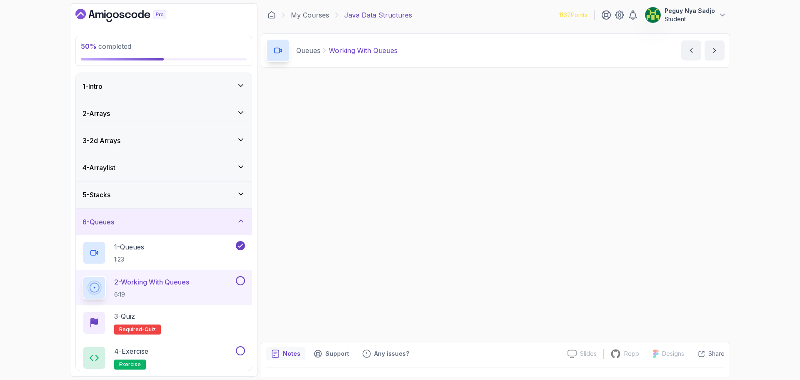  Describe the element at coordinates (152, 294) in the screenshot. I see `p: 6:19` at that location.